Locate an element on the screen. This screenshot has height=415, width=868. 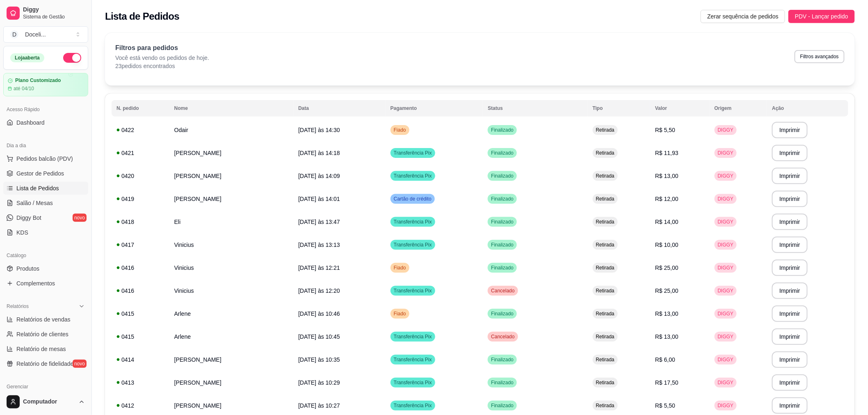
div: 0414 is located at coordinates (140, 360).